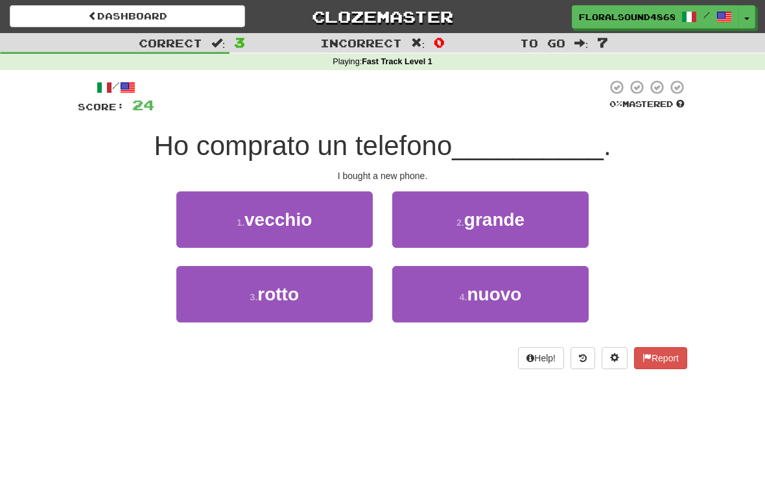 The width and height of the screenshot is (765, 484). What do you see at coordinates (490, 219) in the screenshot?
I see `button: 2.grande` at bounding box center [490, 219].